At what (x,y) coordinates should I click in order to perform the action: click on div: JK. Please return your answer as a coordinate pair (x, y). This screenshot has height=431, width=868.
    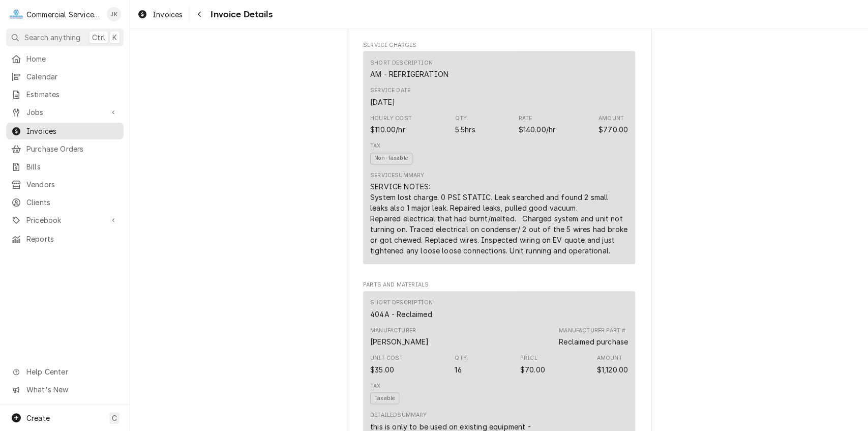
    Looking at the image, I should click on (114, 14).